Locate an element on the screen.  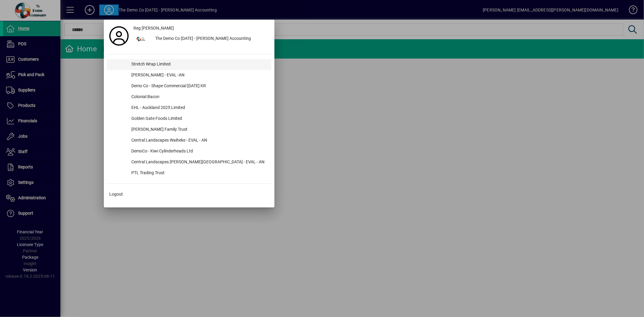
button: Golden Gate Foods Limited is located at coordinates (189, 119).